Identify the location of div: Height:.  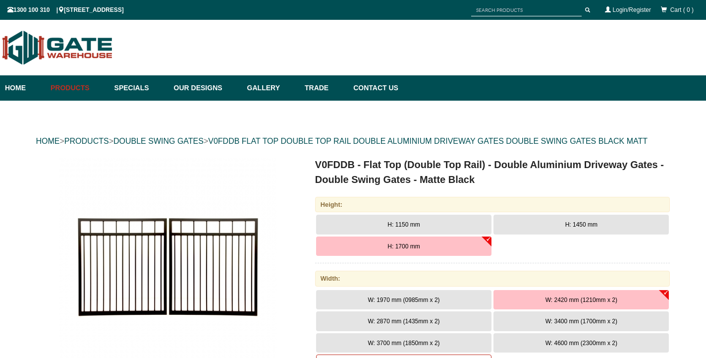
(493, 204).